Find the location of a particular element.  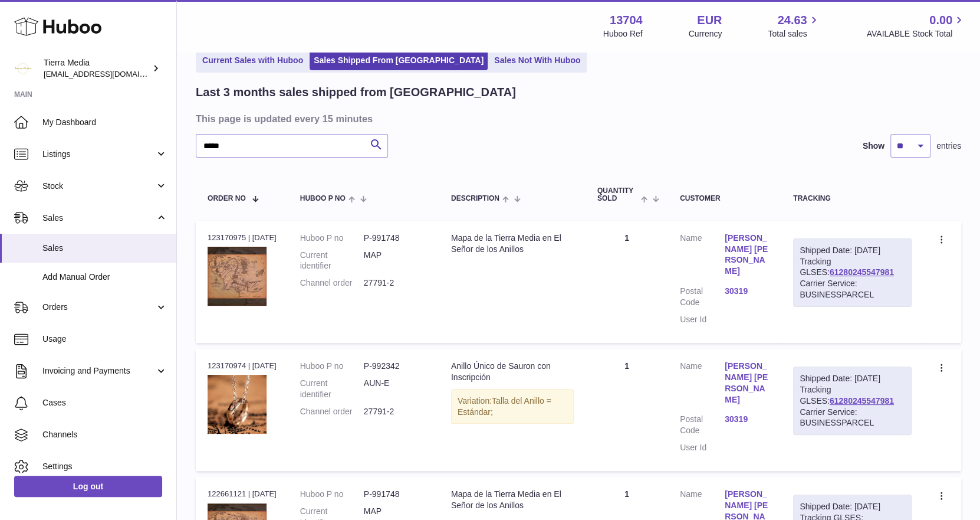

img: anillo-unico-24.jpg is located at coordinates (237, 404).